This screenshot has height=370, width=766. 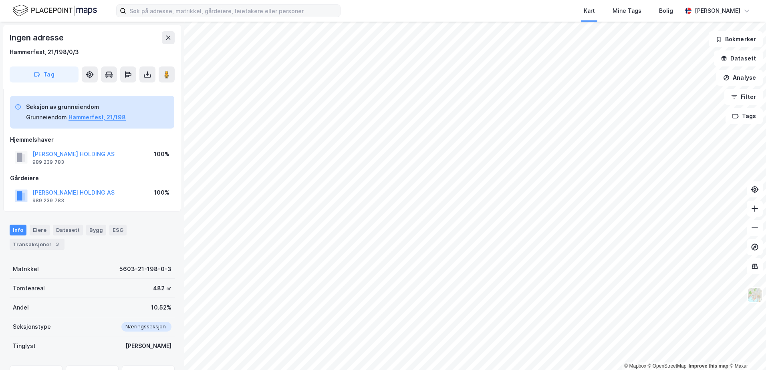 What do you see at coordinates (754, 295) in the screenshot?
I see `img: Z` at bounding box center [754, 295].